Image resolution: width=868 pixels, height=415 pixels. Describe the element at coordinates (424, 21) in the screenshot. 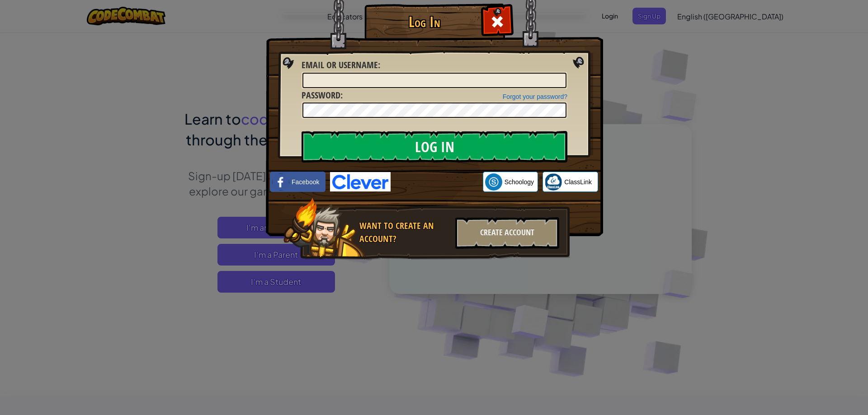

I see `h1: Log In` at that location.